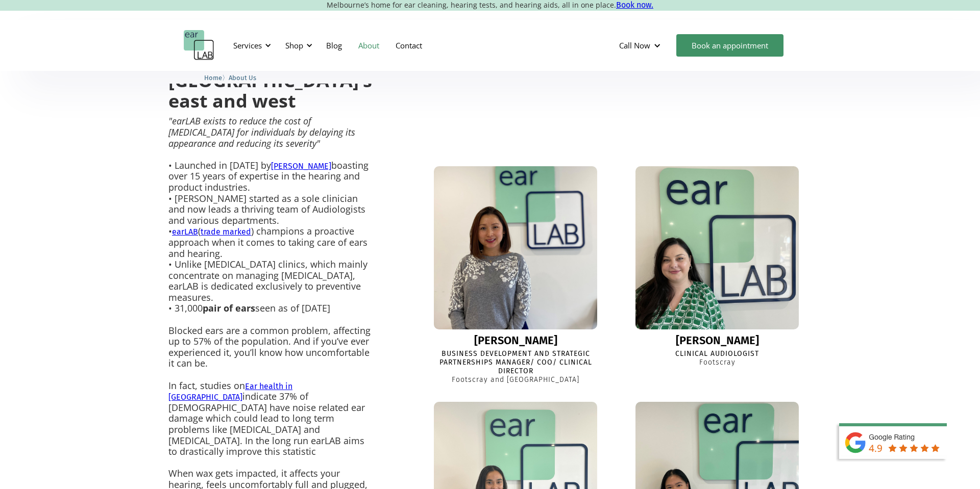 The image size is (980, 489). What do you see at coordinates (229, 308) in the screenshot?
I see `strong: pair of ears` at bounding box center [229, 308].